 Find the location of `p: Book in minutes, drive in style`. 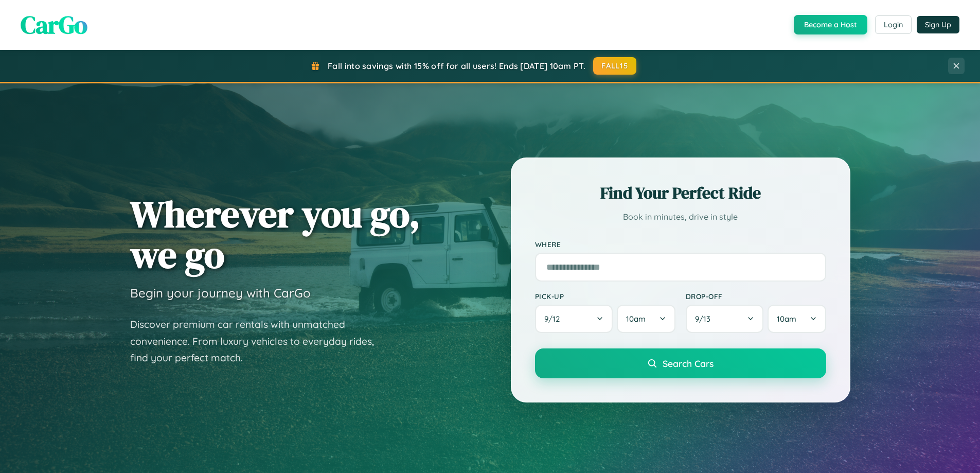

p: Book in minutes, drive in style is located at coordinates (680, 217).